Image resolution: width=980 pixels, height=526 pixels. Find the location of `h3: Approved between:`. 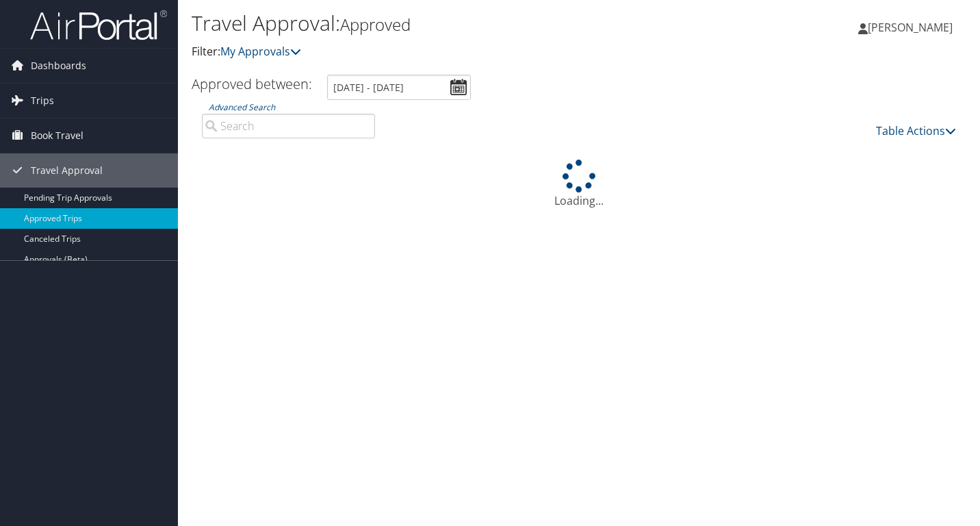

h3: Approved between: is located at coordinates (252, 83).